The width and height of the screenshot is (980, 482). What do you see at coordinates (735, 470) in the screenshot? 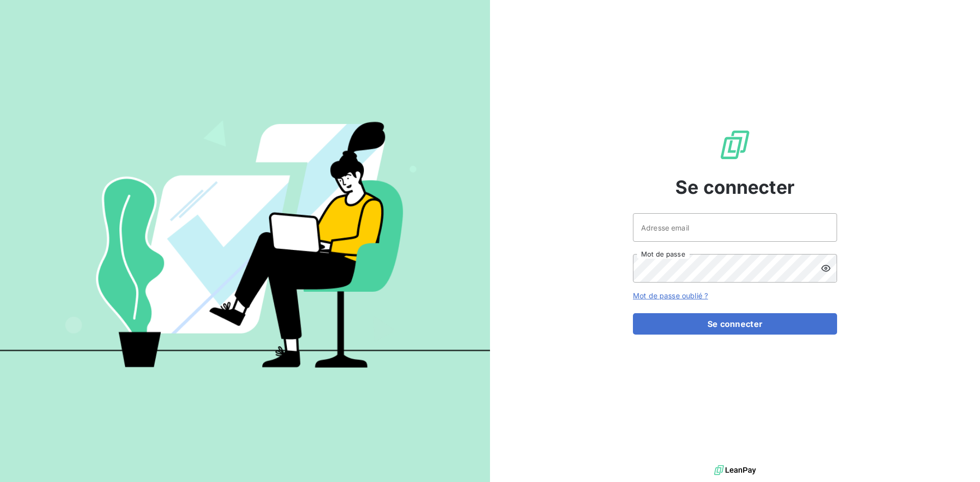
I see `img: logo` at bounding box center [735, 470].